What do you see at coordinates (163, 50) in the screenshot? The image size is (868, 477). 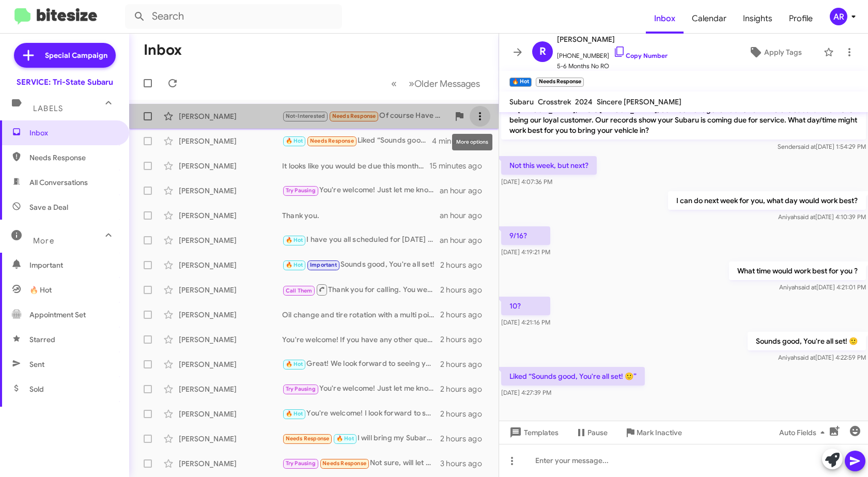 I see `h1: Inbox` at bounding box center [163, 50].